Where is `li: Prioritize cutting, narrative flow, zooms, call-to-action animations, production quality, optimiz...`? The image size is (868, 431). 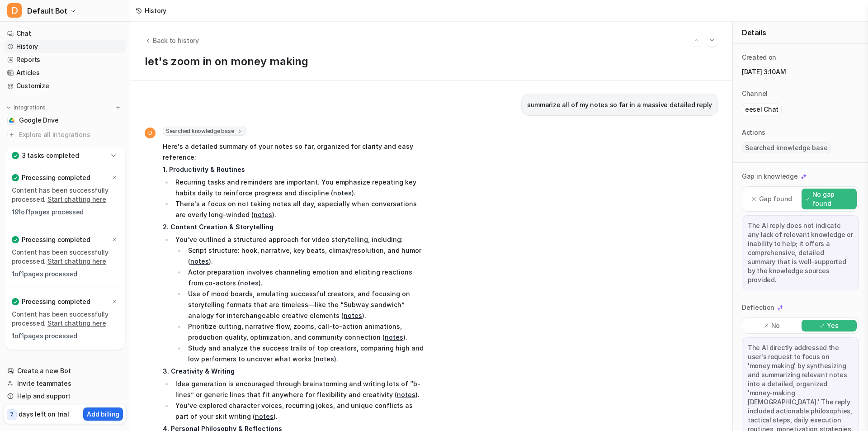 li: Prioritize cutting, narrative flow, zooms, call-to-action animations, production quality, optimiz... is located at coordinates (306, 332).